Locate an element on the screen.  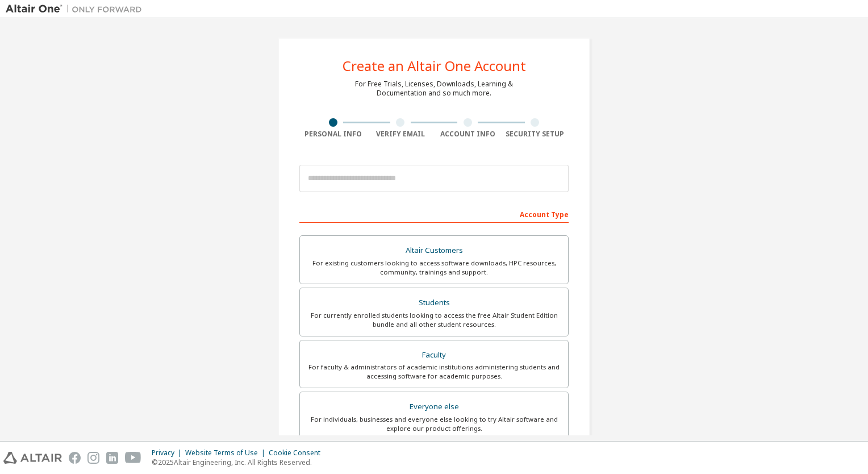
div: Altair Customers is located at coordinates (434, 251).